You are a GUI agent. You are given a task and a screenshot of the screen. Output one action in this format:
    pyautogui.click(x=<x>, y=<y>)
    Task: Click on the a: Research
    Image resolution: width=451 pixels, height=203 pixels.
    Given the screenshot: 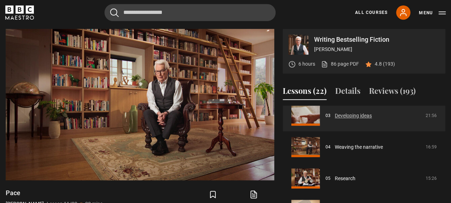 What is the action you would take?
    pyautogui.click(x=345, y=178)
    